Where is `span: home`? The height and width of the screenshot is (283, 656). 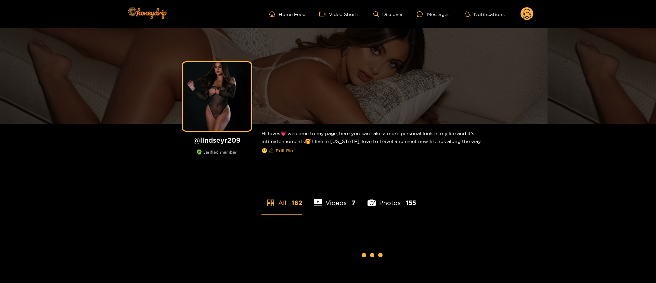
span: home is located at coordinates (274, 14).